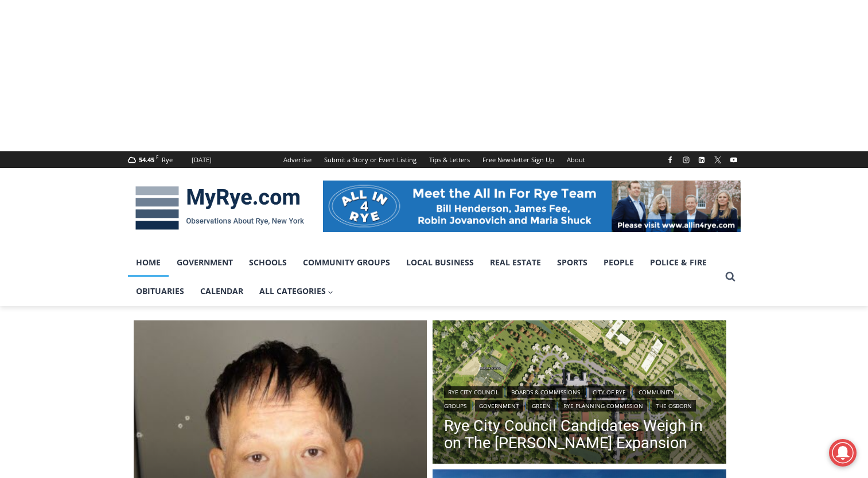 The width and height of the screenshot is (868, 478). What do you see at coordinates (579, 394) in the screenshot?
I see `img: (PHOTO: Illustrative plan of The Osborn's proposed site plan from the July 10, 2025 planning comm...` at bounding box center [579, 394].